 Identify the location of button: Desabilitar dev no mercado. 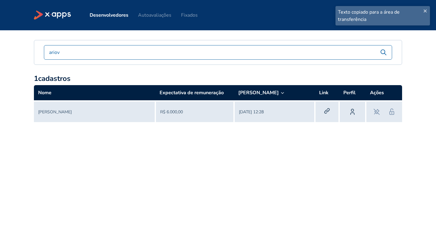
(392, 112).